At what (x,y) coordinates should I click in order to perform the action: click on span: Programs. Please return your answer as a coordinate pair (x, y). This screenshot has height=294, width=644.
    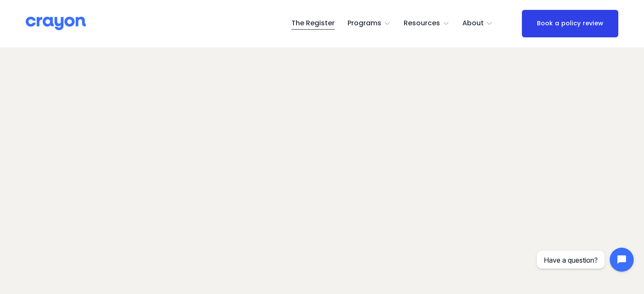
    Looking at the image, I should click on (364, 23).